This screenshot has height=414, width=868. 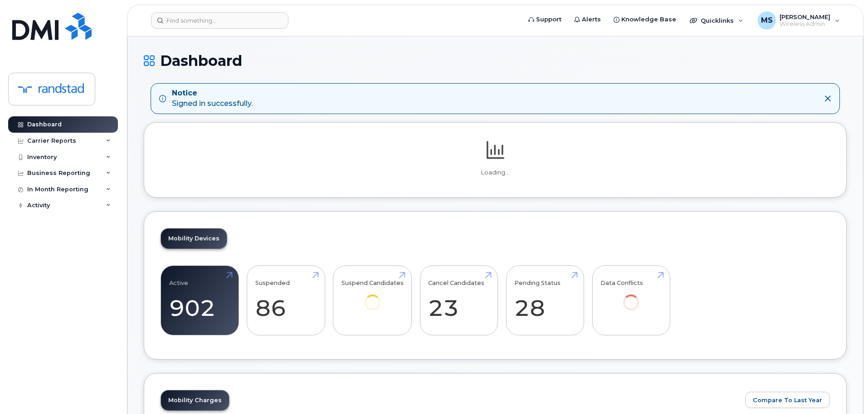 I want to click on a: Active 902, so click(x=200, y=300).